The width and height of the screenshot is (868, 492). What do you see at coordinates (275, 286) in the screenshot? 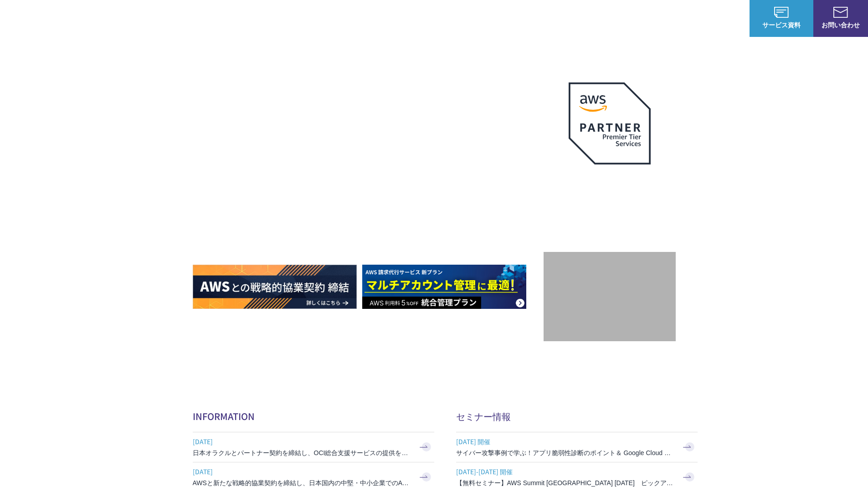
I see `a: AWSとの戦略的協業契約 締結` at bounding box center [275, 286].